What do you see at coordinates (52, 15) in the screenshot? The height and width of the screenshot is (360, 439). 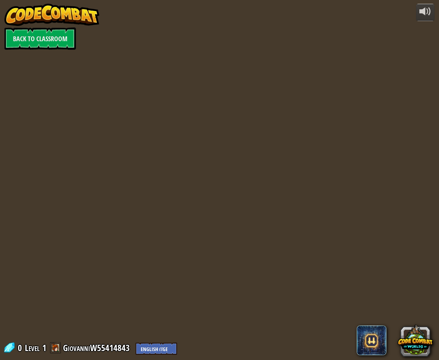 I see `img: CodeCombat - Learn how to code by playing a game` at bounding box center [52, 15].